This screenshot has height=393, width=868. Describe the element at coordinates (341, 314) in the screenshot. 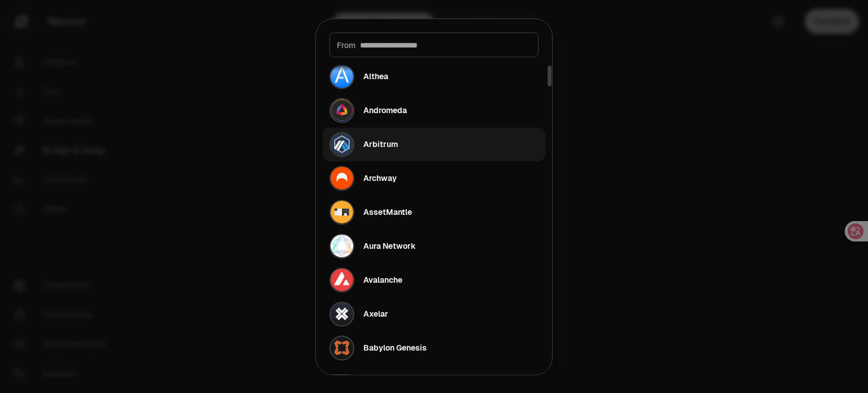

I see `img: Axelar Logo` at that location.